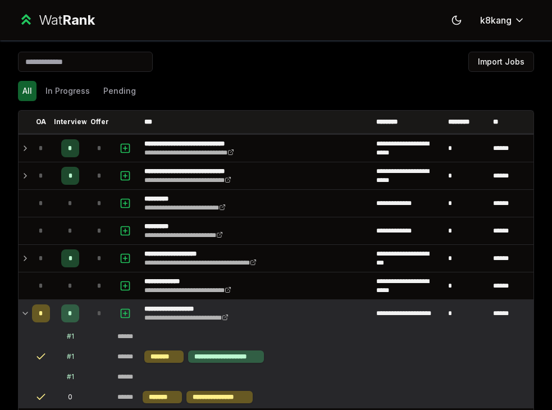 The width and height of the screenshot is (552, 410). I want to click on p: Interview, so click(70, 122).